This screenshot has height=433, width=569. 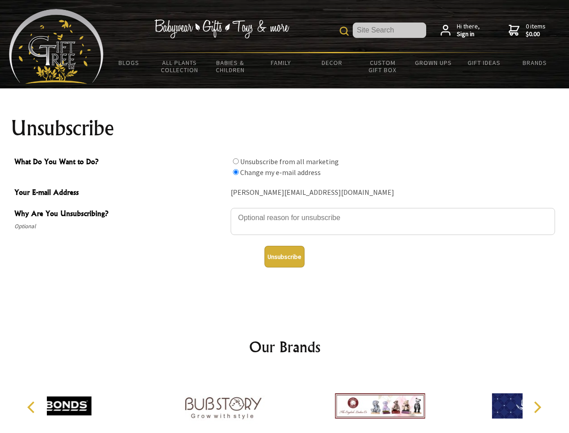 I want to click on input: Site Search, so click(x=389, y=30).